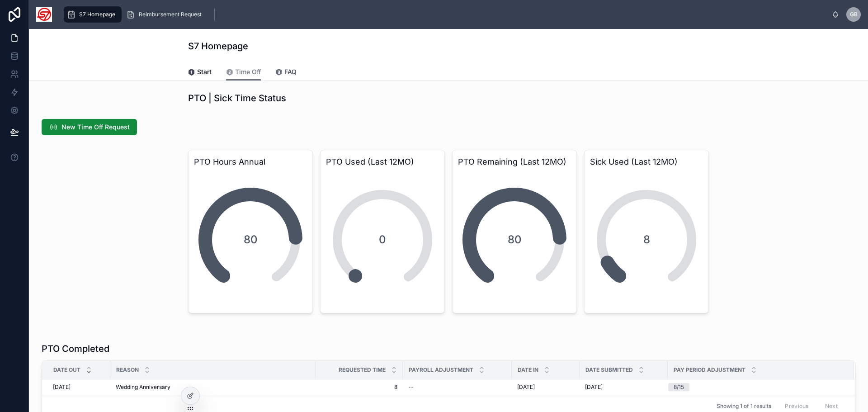  I want to click on span: Pay Period Adjustment, so click(710, 370).